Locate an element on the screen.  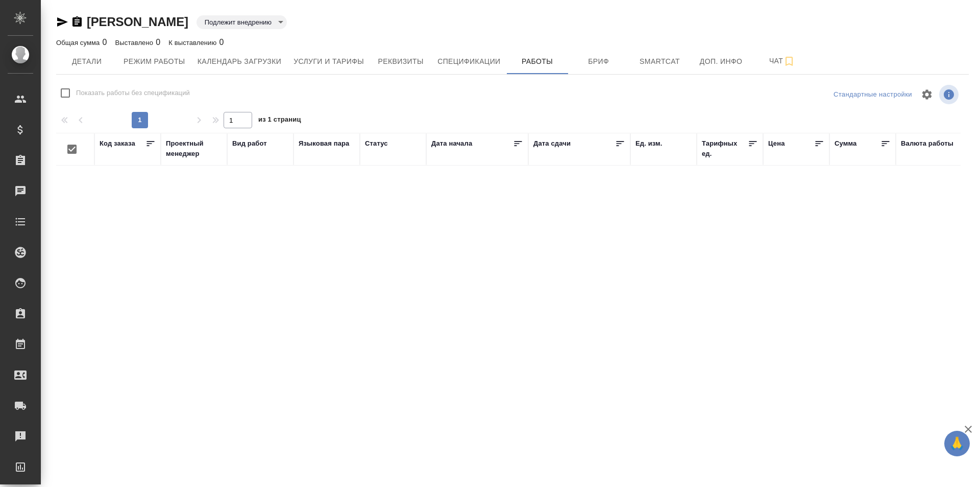
span: Режим работы is located at coordinates (154, 61).